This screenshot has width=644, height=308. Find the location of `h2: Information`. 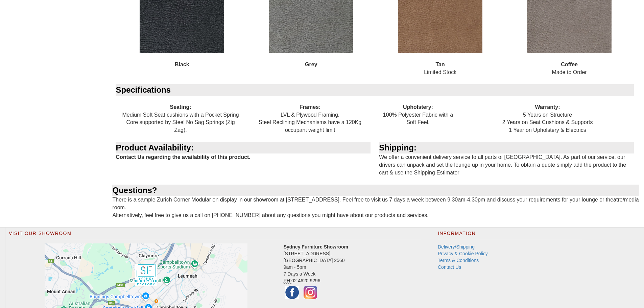

h2: Information is located at coordinates (510, 235).